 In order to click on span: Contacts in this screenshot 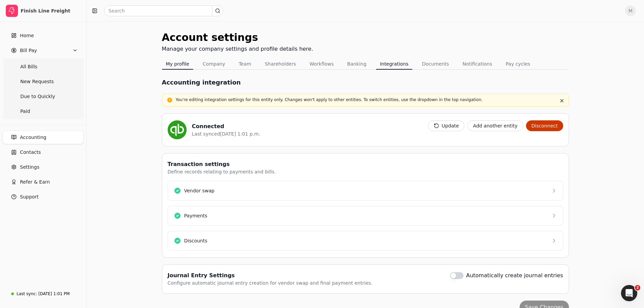, I will do `click(30, 152)`.